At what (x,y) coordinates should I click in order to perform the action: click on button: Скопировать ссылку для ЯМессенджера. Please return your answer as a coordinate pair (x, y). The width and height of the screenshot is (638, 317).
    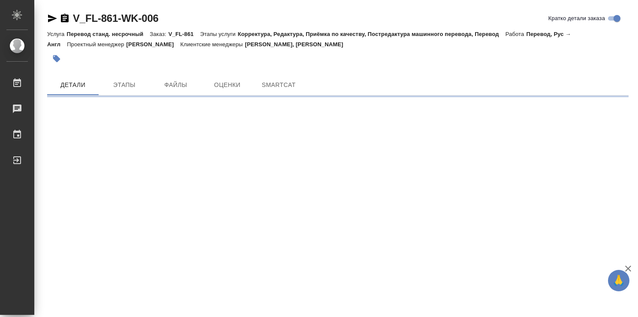
    Looking at the image, I should click on (52, 18).